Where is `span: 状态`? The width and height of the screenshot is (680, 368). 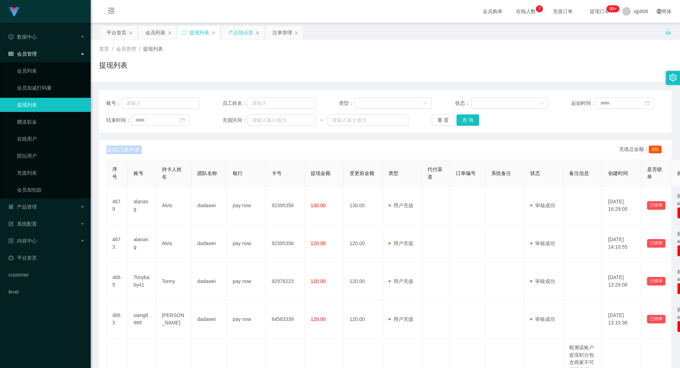 span: 状态 is located at coordinates (536, 173).